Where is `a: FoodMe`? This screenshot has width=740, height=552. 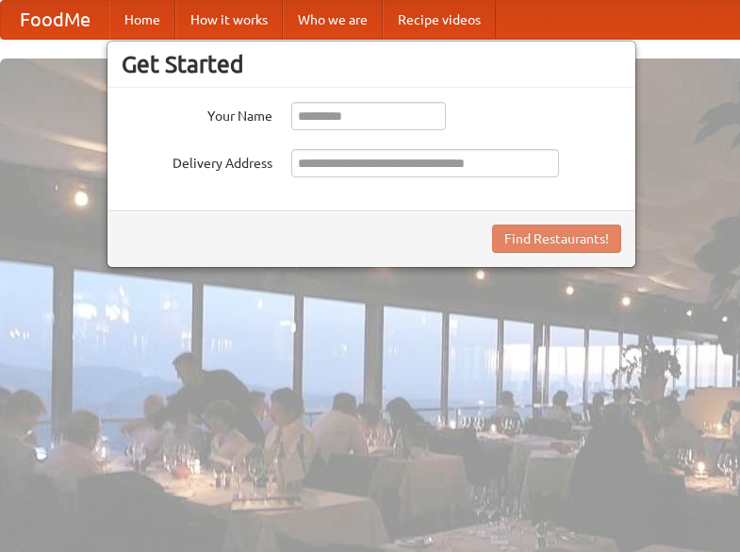
a: FoodMe is located at coordinates (55, 20).